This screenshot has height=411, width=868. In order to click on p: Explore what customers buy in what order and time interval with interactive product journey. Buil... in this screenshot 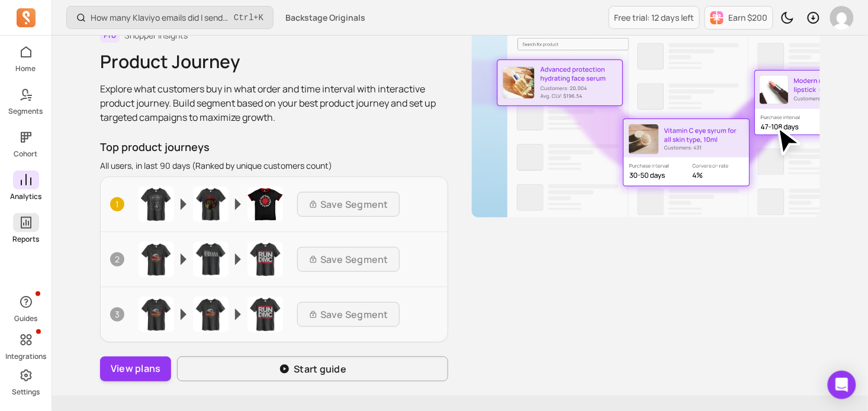, I will do `click(274, 103)`.